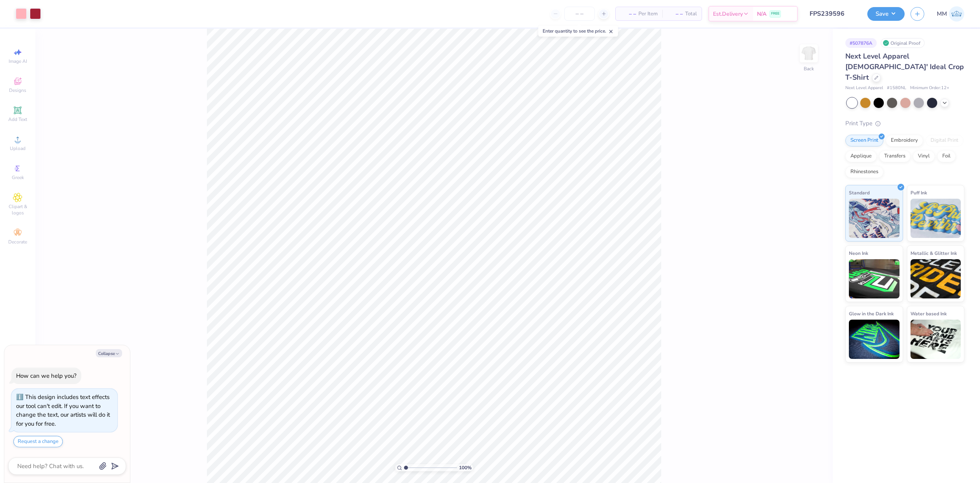 Image resolution: width=980 pixels, height=483 pixels. What do you see at coordinates (862, 43) in the screenshot?
I see `div: # 507876A` at bounding box center [862, 43].